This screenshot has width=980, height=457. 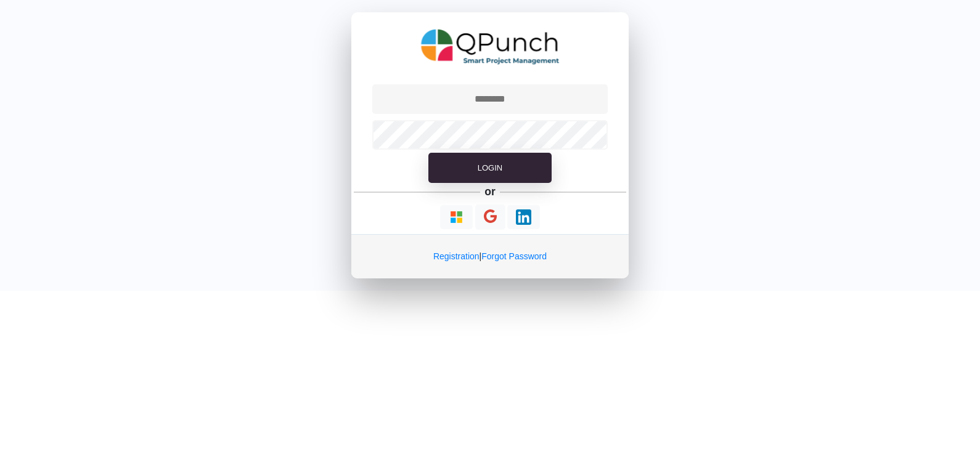 What do you see at coordinates (490, 192) in the screenshot?
I see `h5: or` at bounding box center [490, 192].